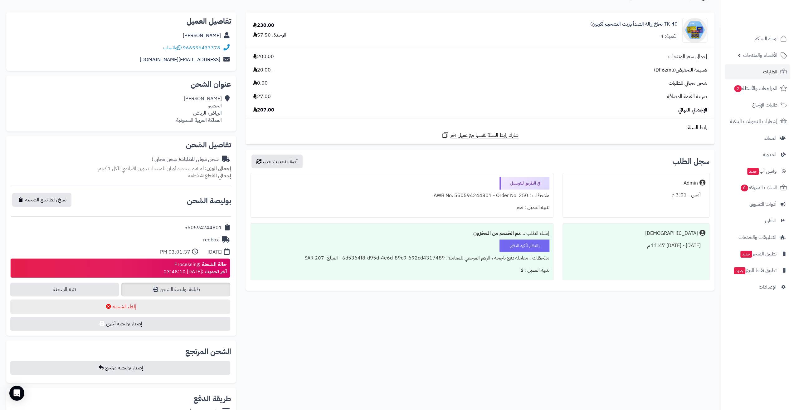 The image size is (794, 410). What do you see at coordinates (636, 195) in the screenshot?
I see `div: أمس - 3:01 م` at bounding box center [636, 195].